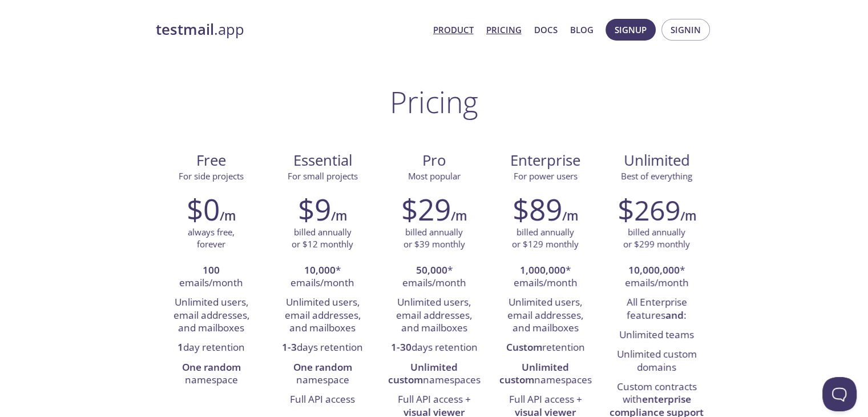  Describe the element at coordinates (211, 161) in the screenshot. I see `span: Free` at that location.